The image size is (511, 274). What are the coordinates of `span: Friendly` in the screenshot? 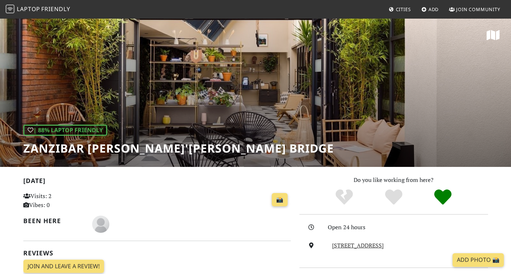 It's located at (56, 9).